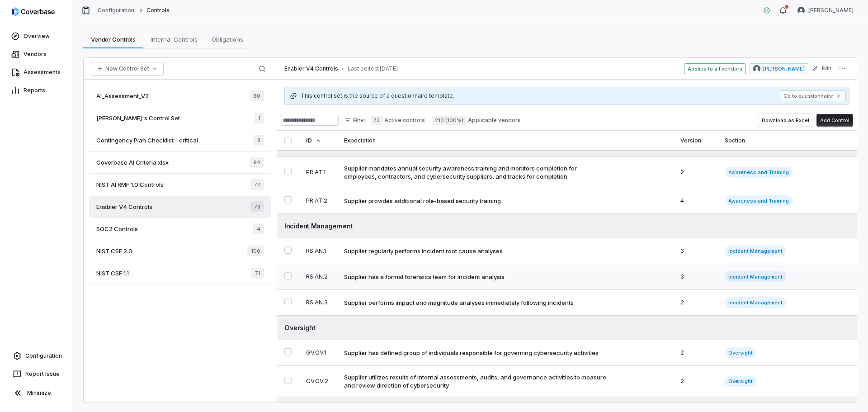 The height and width of the screenshot is (412, 868). I want to click on span: 1, so click(259, 118).